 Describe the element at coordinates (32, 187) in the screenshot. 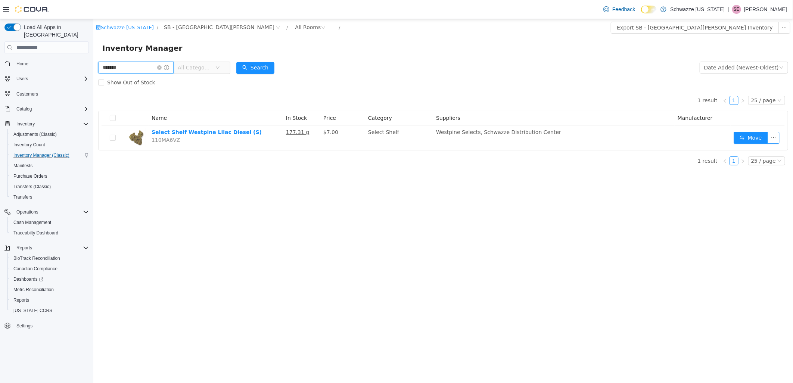

I see `a: Transfers (Classic)` at that location.